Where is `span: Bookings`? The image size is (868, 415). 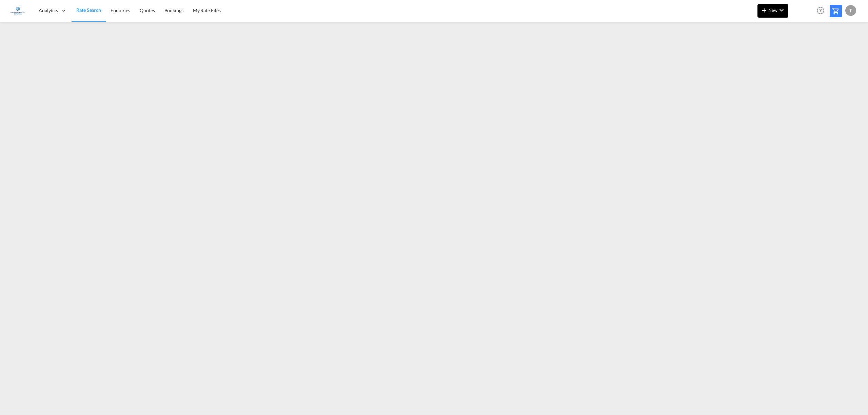 span: Bookings is located at coordinates (174, 10).